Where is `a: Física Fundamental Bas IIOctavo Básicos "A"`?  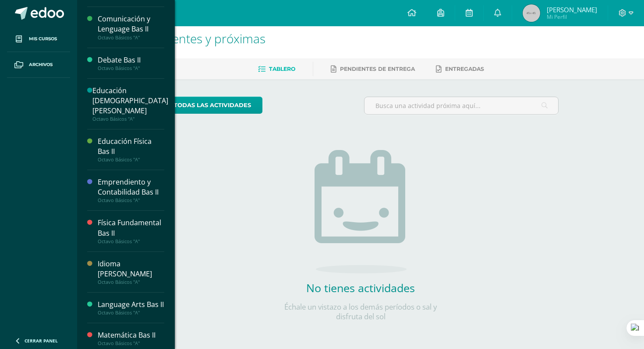 a: Física Fundamental Bas IIOctavo Básicos "A" is located at coordinates (131, 231).